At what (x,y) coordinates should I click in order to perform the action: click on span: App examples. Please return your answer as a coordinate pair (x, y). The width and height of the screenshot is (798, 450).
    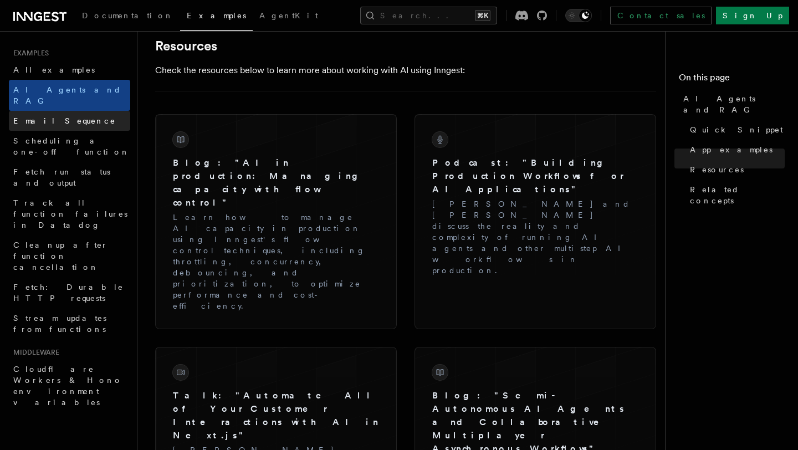
    Looking at the image, I should click on (731, 150).